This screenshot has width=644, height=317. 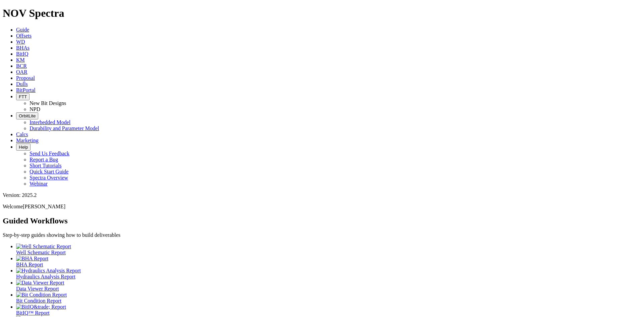 What do you see at coordinates (29, 265) in the screenshot?
I see `span: BHA Report` at bounding box center [29, 265].